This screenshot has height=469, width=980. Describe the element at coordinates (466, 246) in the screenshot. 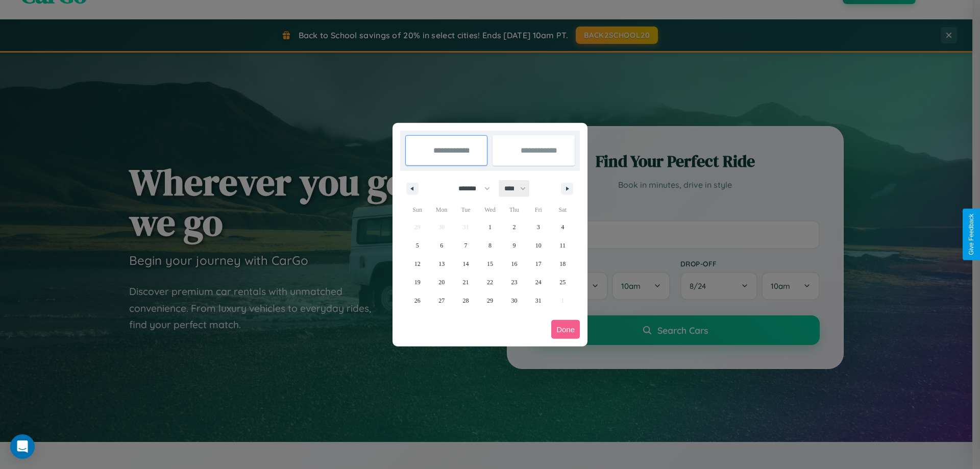

I see `span: 7` at that location.